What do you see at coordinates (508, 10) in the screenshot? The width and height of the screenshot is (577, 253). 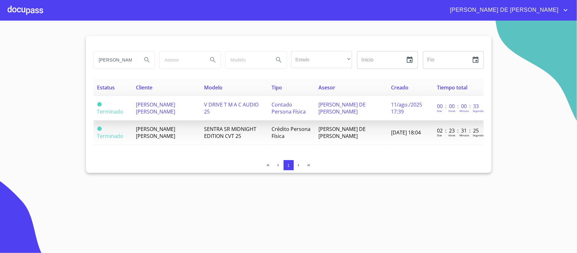 I see `button: account of current user` at bounding box center [508, 10].